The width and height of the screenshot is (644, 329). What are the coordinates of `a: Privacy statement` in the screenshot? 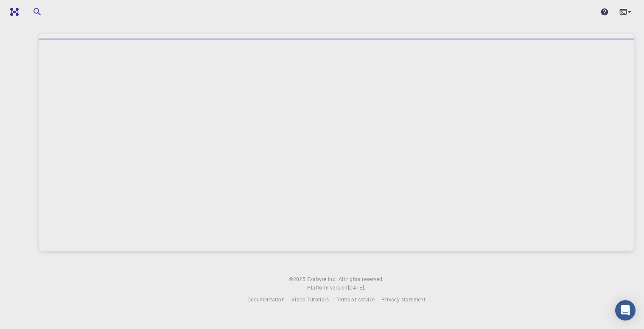 It's located at (403, 299).